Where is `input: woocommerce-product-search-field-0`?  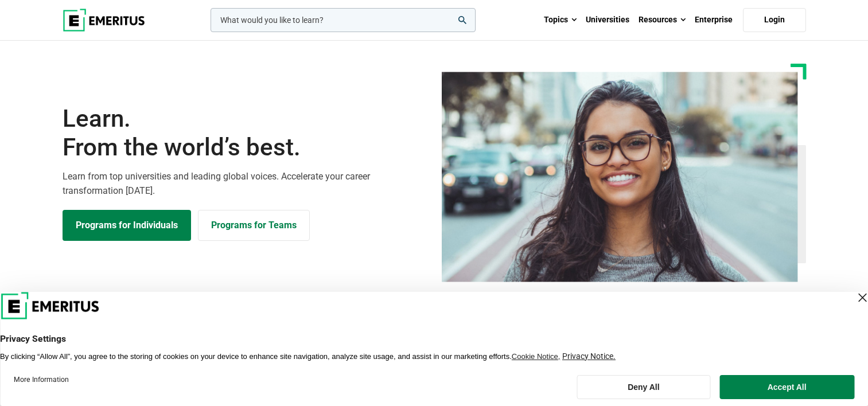 input: woocommerce-product-search-field-0 is located at coordinates (343, 20).